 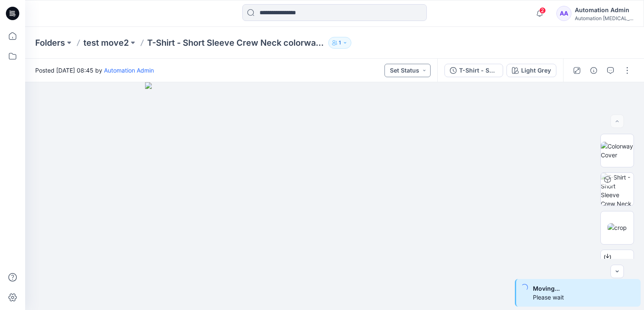 What do you see at coordinates (617, 227) in the screenshot?
I see `img: crop` at bounding box center [617, 227].